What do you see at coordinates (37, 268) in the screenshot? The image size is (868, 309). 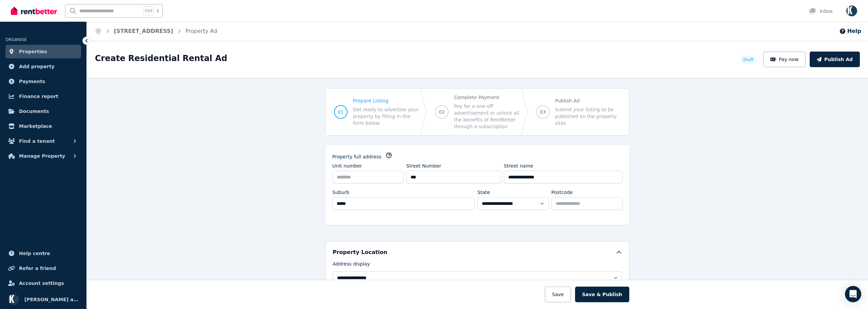 I see `span: Refer a friend` at bounding box center [37, 268].